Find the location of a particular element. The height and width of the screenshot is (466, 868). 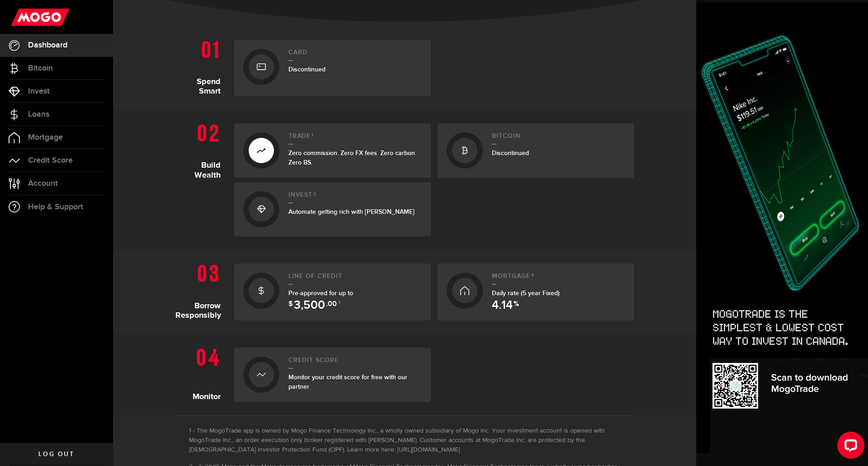

a: BitcoinDiscontinued is located at coordinates (535, 150).